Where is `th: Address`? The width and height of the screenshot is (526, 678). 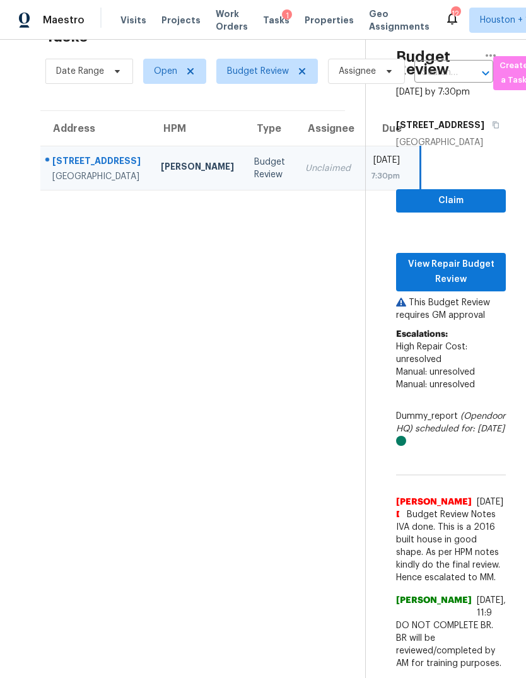 th: Address is located at coordinates (95, 129).